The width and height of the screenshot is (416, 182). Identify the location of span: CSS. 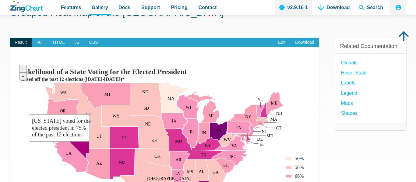
(94, 43).